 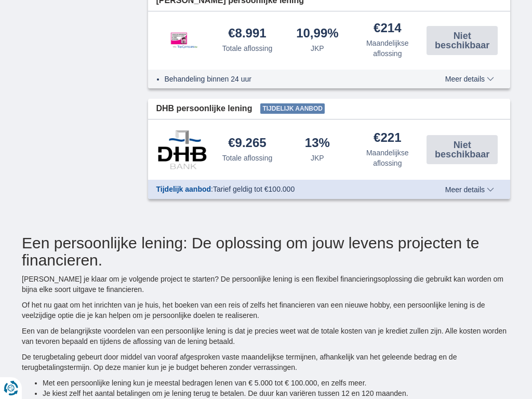 What do you see at coordinates (387, 138) in the screenshot?
I see `div: €221` at bounding box center [387, 138].